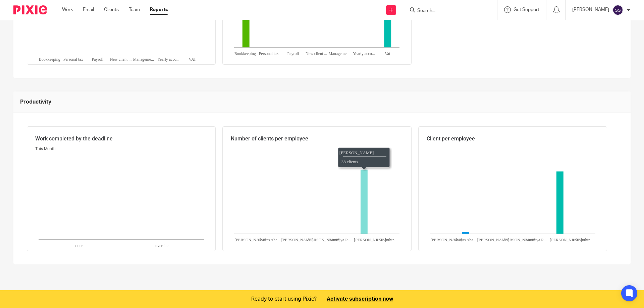 Image resolution: width=644 pixels, height=308 pixels. What do you see at coordinates (36, 102) in the screenshot?
I see `span: Productivity` at bounding box center [36, 102].